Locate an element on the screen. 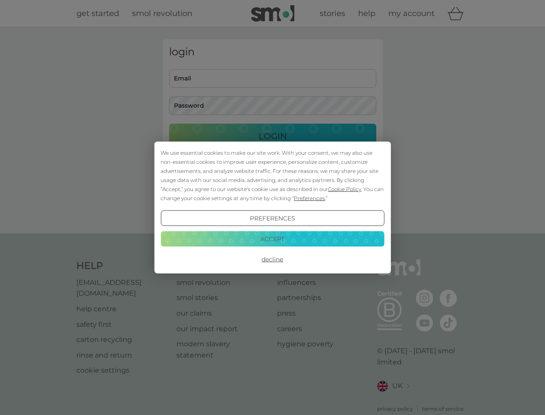  span: Preferences is located at coordinates (310, 198).